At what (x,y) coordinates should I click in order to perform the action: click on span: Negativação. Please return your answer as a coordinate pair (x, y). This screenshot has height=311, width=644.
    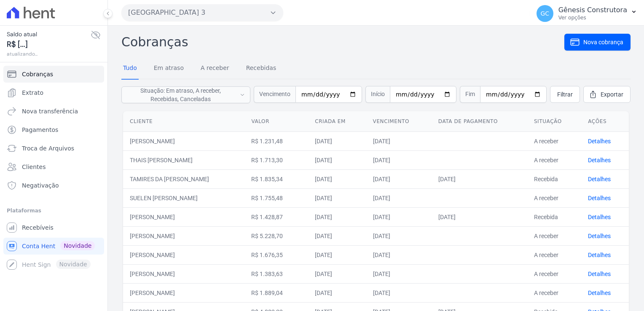
    Looking at the image, I should click on (41, 185).